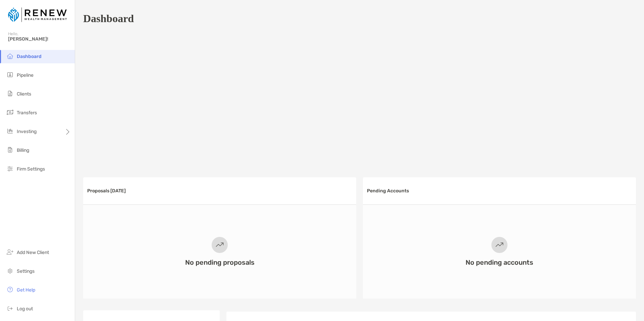 Image resolution: width=644 pixels, height=321 pixels. What do you see at coordinates (25, 75) in the screenshot?
I see `span: Pipeline` at bounding box center [25, 75].